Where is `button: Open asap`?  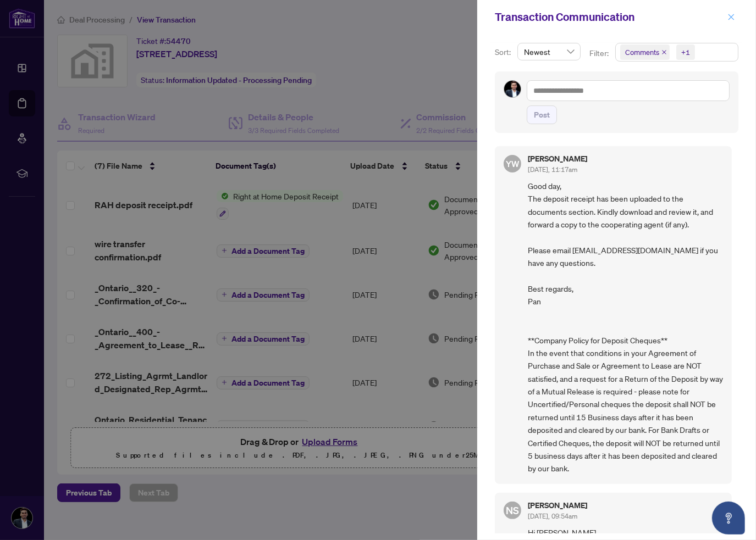 button: Open asap is located at coordinates (729, 518).